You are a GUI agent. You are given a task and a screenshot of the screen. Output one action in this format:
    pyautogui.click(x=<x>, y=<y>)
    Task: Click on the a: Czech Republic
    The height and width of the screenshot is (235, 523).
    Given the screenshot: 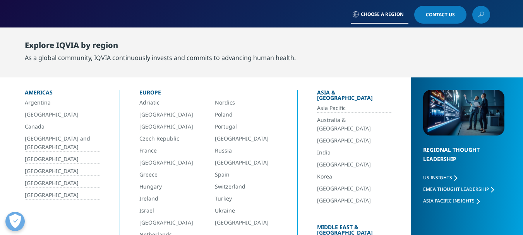 What is the action you would take?
    pyautogui.click(x=171, y=139)
    